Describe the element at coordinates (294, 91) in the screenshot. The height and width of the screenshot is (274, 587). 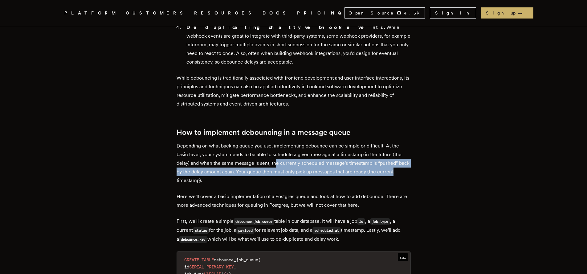
I see `p: While debouncing is traditionally associated with frontend development and user interface interac...` at that location.